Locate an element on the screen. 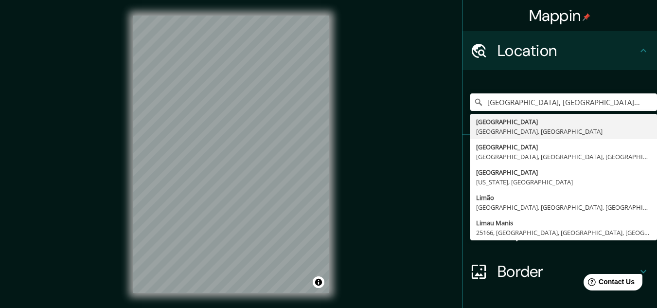 Image resolution: width=657 pixels, height=308 pixels. div: Location is located at coordinates (559, 51).